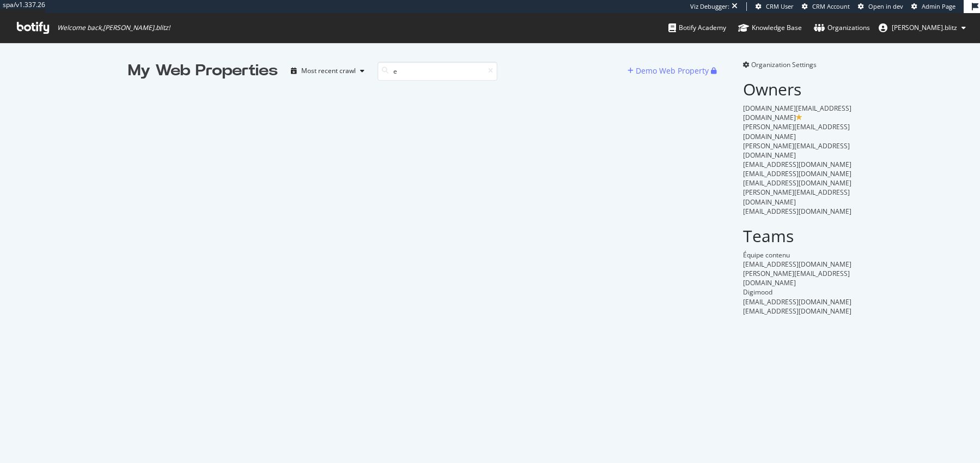 This screenshot has height=463, width=980. Describe the element at coordinates (797, 89) in the screenshot. I see `h2: Owners` at that location.